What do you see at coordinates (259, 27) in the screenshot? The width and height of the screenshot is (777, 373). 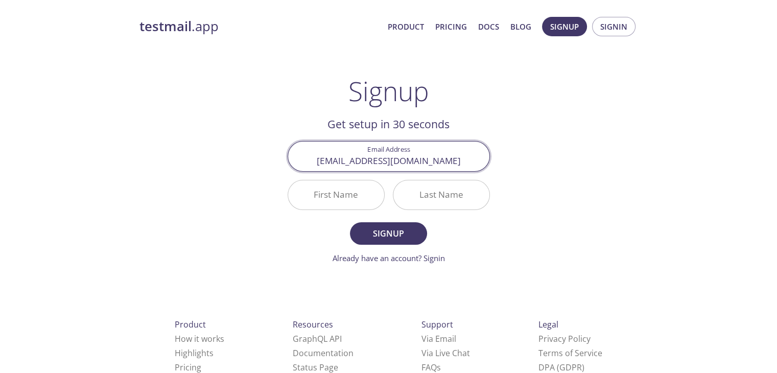 I see `a: testmail.app` at bounding box center [259, 27].